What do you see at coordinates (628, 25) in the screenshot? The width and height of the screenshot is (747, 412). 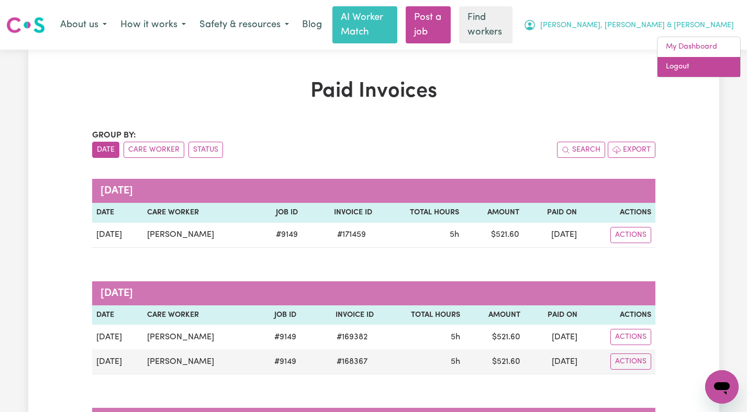 I see `button: My Account` at bounding box center [628, 25].